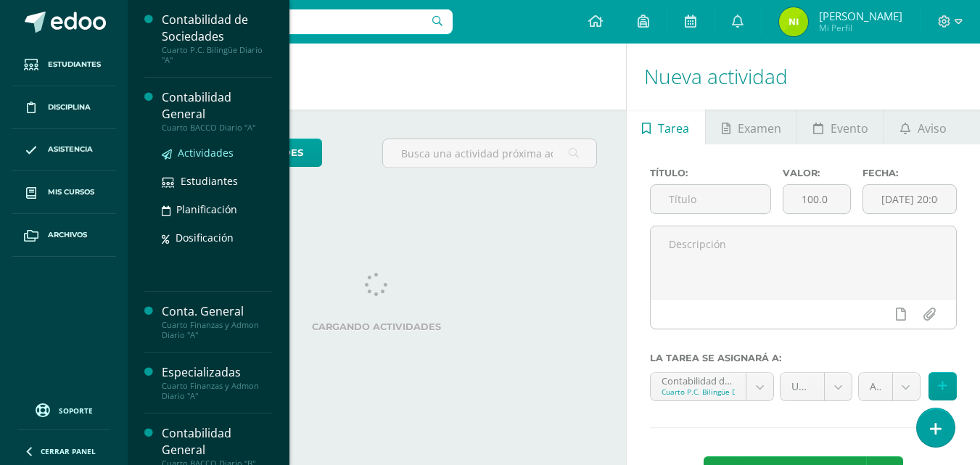 This screenshot has width=980, height=465. What do you see at coordinates (861, 28) in the screenshot?
I see `span: Mi Perfil` at bounding box center [861, 28].